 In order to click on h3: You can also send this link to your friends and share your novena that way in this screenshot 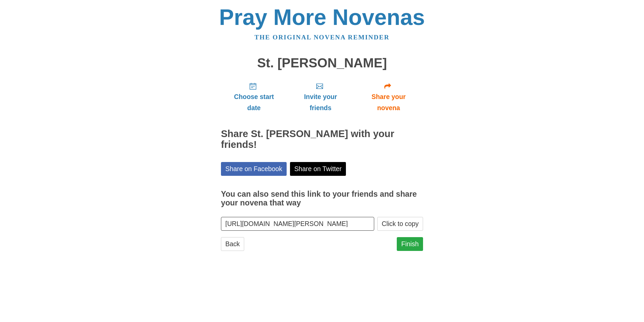, I will do `click(322, 199)`.